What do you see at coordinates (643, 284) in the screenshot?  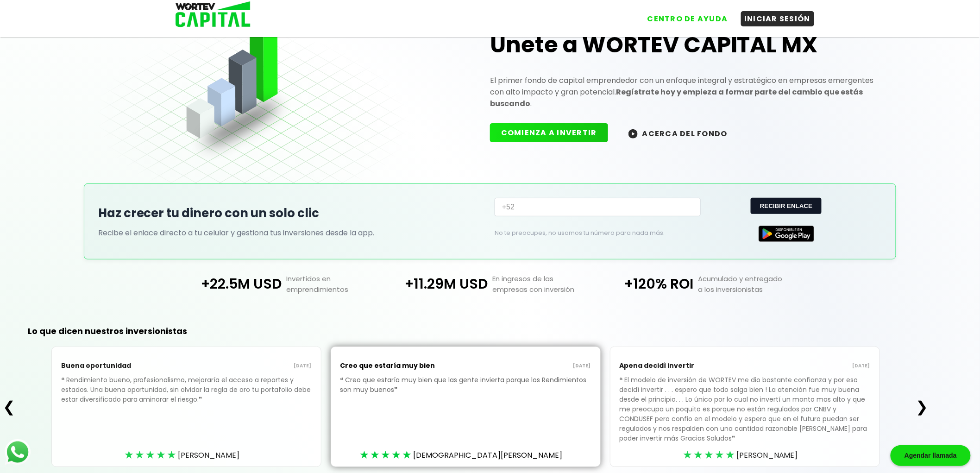 I see `p: +120% ROI` at bounding box center [643, 284].